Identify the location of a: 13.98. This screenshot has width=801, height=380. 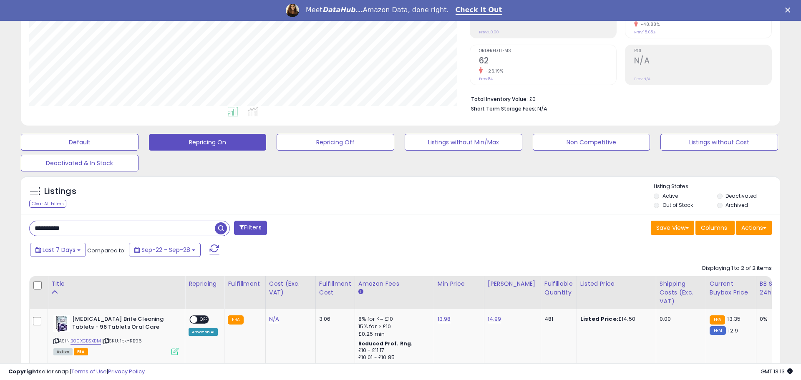
(444, 319).